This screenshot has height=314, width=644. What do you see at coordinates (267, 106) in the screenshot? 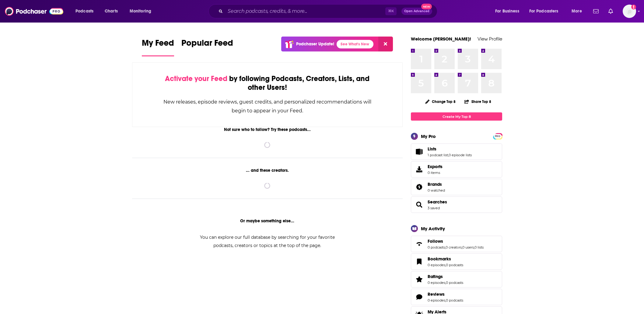
I see `div: New releases, episode reviews, guest credits, and personalized recommendations will begin to appe...` at bounding box center [267, 106].